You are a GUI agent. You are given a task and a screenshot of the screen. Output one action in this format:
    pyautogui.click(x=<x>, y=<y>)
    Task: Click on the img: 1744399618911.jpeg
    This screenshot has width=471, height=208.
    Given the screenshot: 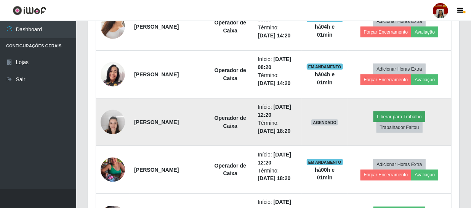 What is the action you would take?
    pyautogui.click(x=113, y=170)
    